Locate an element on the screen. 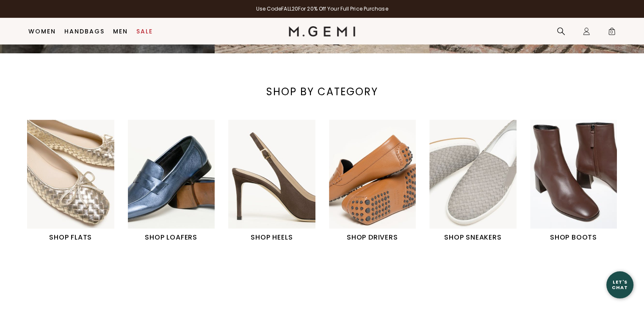 This screenshot has height=309, width=644. strong: FALL20 is located at coordinates (290, 9).